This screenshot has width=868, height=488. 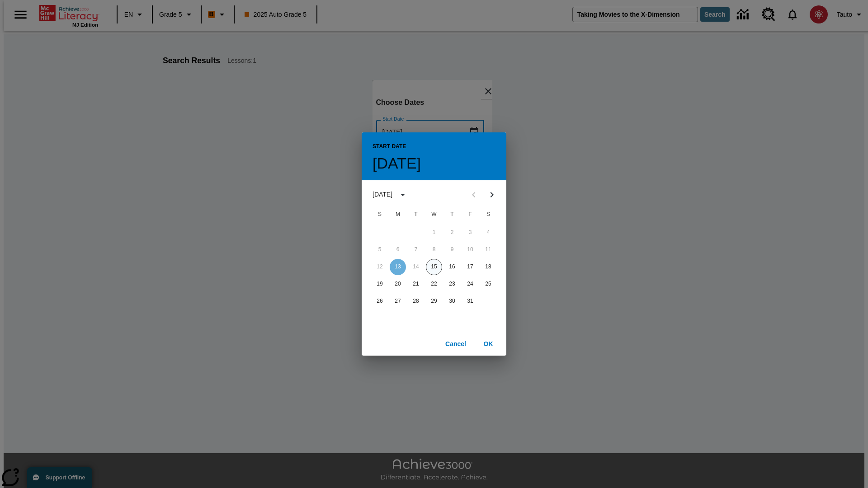 What do you see at coordinates (416, 215) in the screenshot?
I see `span: Tuesday` at bounding box center [416, 215].